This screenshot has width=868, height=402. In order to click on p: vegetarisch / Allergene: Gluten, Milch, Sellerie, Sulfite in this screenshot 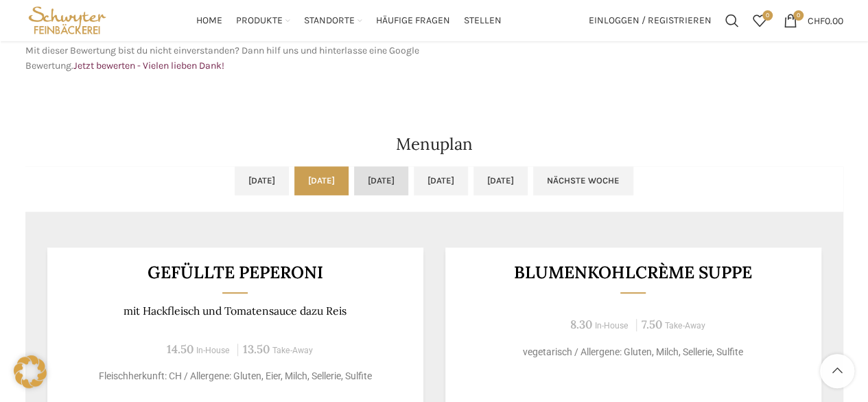, I will do `click(632, 352)`.